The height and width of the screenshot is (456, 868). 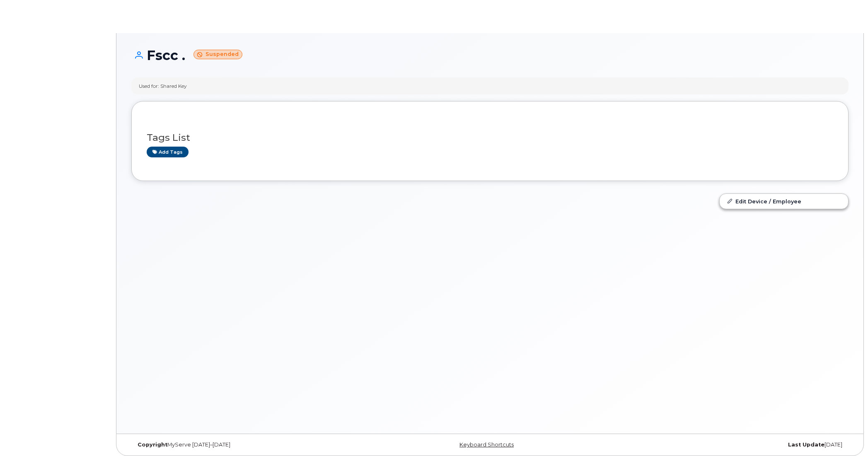 I want to click on strong: Copyright, so click(x=152, y=445).